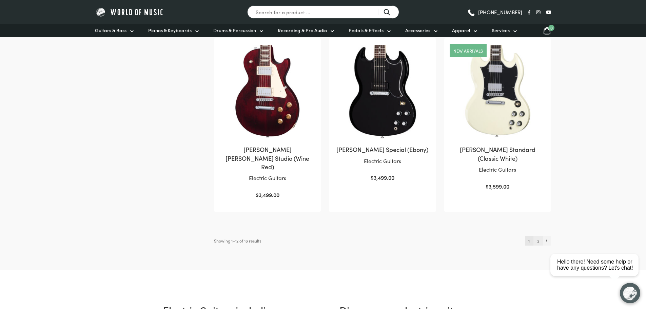 The width and height of the screenshot is (646, 309). Describe the element at coordinates (529, 241) in the screenshot. I see `span: Page 1` at that location.